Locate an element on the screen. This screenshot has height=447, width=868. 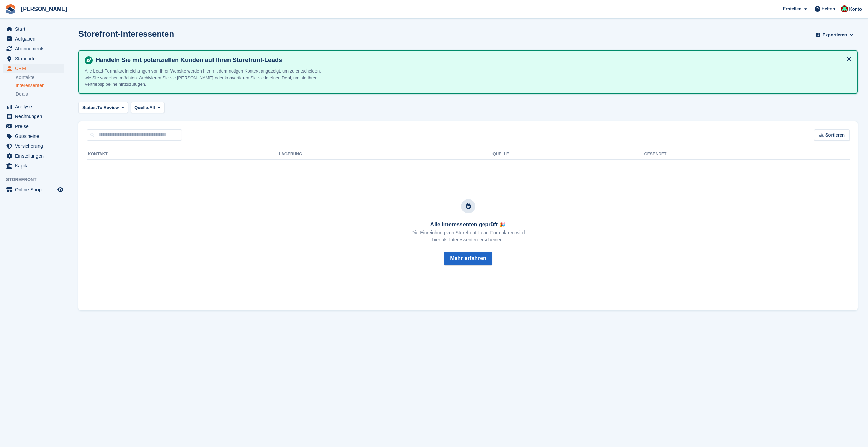
span: Helfen is located at coordinates (828, 9).